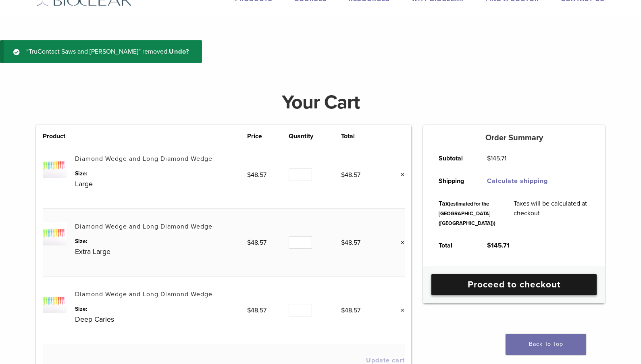 The width and height of the screenshot is (641, 364). Describe the element at coordinates (453, 158) in the screenshot. I see `th: Subtotal` at that location.